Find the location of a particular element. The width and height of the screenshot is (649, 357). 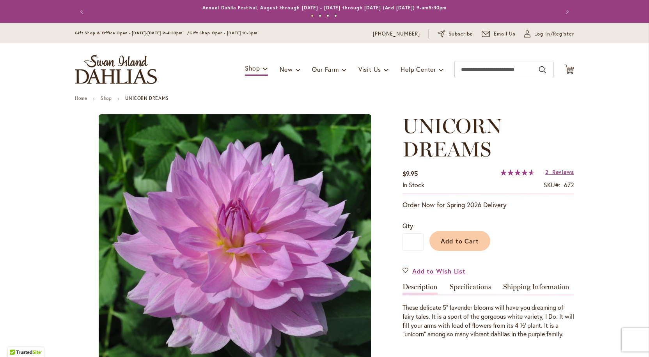

span: Qty is located at coordinates (408, 226).